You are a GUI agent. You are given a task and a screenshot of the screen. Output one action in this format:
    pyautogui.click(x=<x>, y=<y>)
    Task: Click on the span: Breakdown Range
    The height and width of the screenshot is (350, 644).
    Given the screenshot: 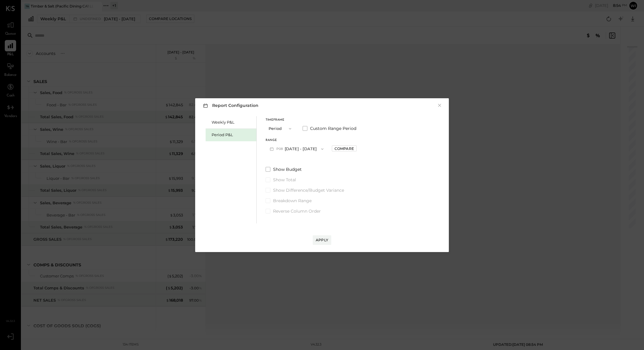 What is the action you would take?
    pyautogui.click(x=292, y=200)
    